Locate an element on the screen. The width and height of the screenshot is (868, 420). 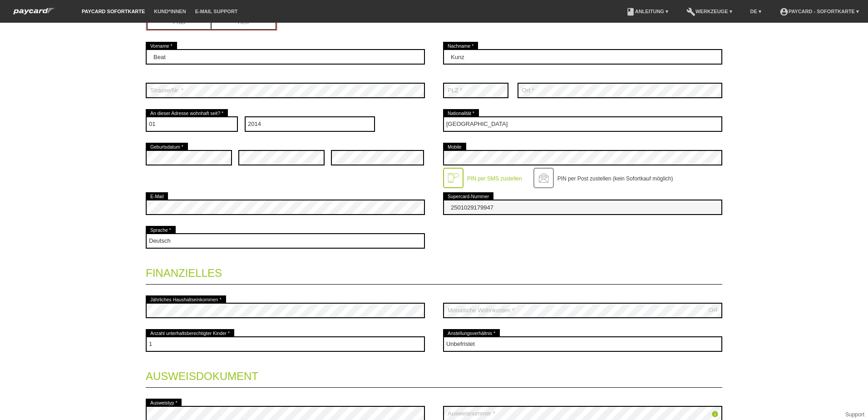
a: DE ▾ is located at coordinates (756, 12).